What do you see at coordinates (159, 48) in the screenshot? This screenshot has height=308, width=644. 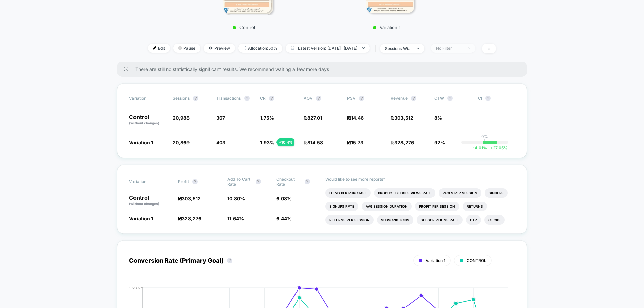 I see `span: Edit` at bounding box center [159, 48].